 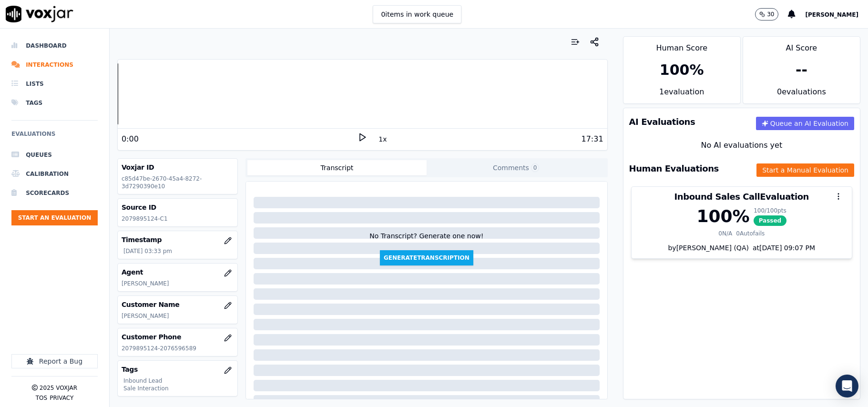 What do you see at coordinates (54, 137) in the screenshot?
I see `h6: Evaluations` at bounding box center [54, 137].